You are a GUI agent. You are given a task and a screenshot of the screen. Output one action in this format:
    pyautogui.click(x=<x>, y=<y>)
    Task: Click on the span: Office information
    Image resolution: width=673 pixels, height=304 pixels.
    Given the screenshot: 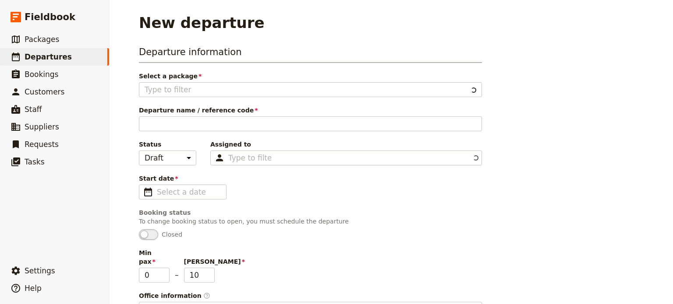 What is the action you would take?
    pyautogui.click(x=310, y=296)
    